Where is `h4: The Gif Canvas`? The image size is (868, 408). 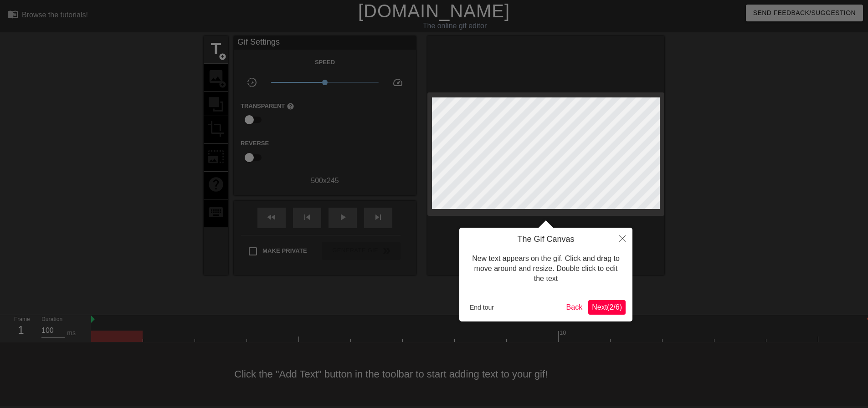
h4: The Gif Canvas is located at coordinates (546, 239).